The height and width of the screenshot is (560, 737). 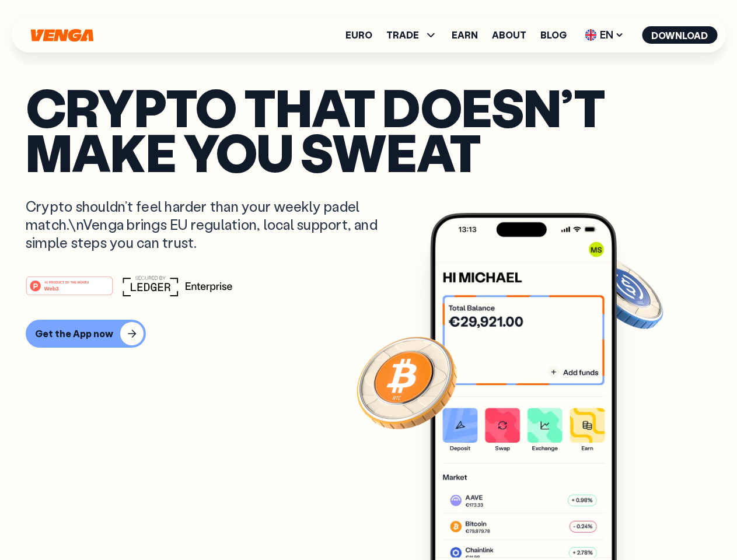 What do you see at coordinates (590, 35) in the screenshot?
I see `img: flag-uk` at bounding box center [590, 35].